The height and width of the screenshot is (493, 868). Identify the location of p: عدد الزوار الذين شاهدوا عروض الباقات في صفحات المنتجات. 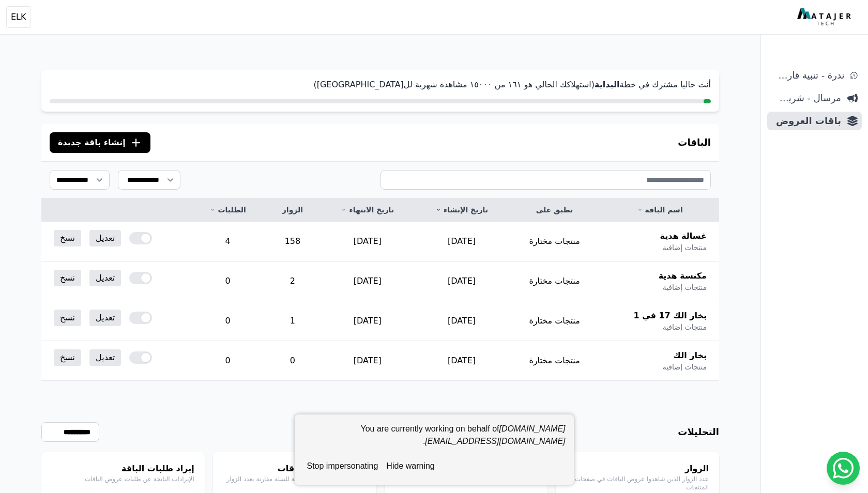
(637, 483).